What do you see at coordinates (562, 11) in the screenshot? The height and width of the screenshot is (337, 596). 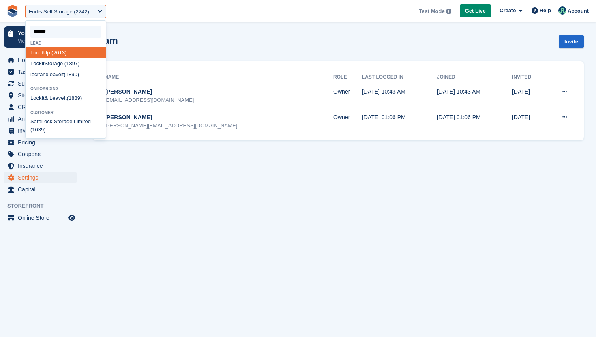 I see `img: Jennifer Ofodile` at bounding box center [562, 11].